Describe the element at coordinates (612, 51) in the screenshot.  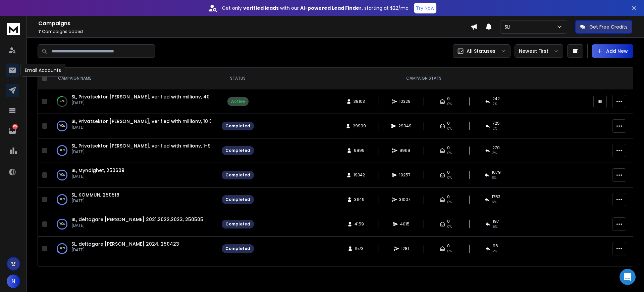
I see `button: Add New` at that location.